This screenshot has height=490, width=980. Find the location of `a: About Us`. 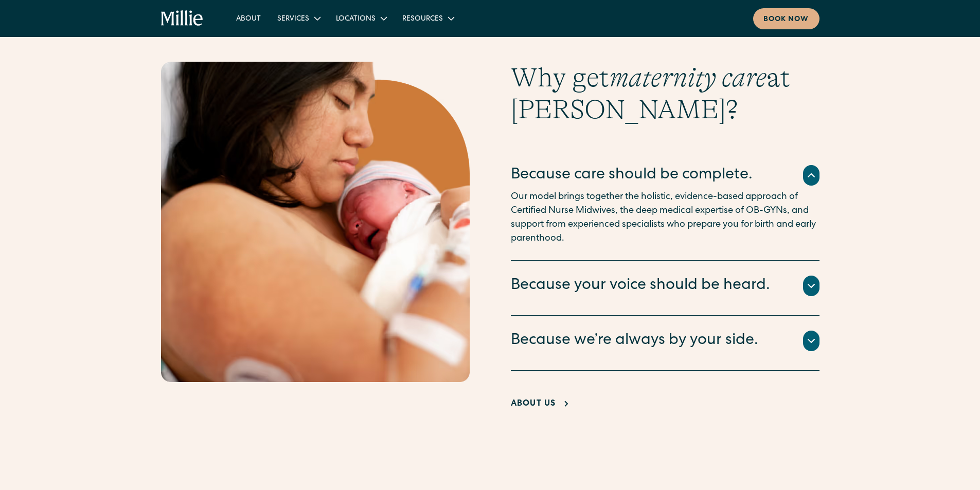

a: About Us is located at coordinates (542, 404).